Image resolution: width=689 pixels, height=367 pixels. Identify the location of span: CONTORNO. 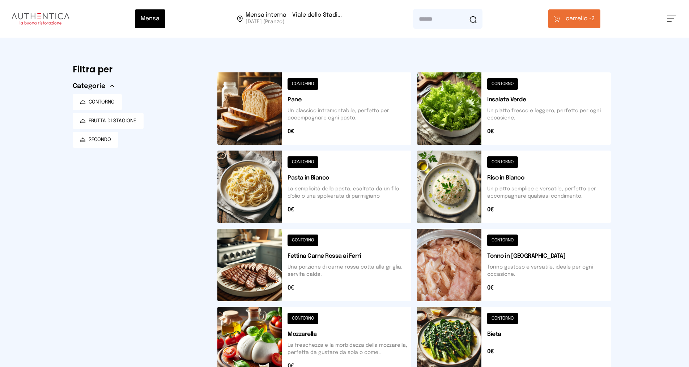
(102, 102).